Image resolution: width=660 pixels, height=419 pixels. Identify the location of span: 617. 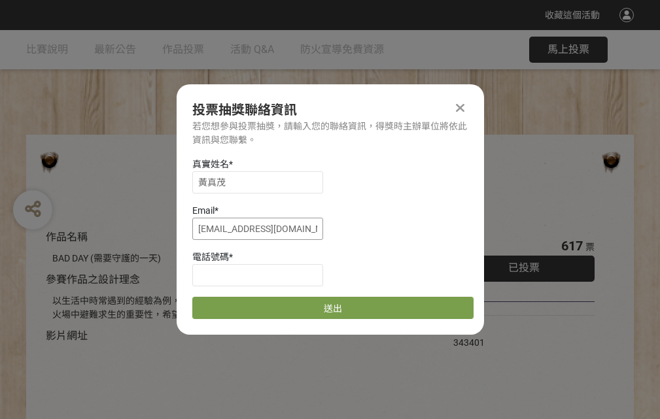
(572, 246).